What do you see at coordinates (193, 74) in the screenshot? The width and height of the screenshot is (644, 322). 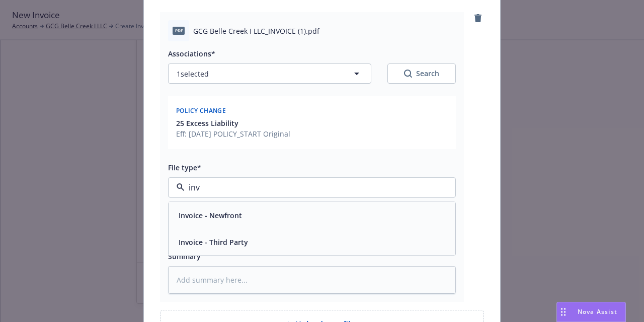 I see `span: 1 selected` at bounding box center [193, 74].